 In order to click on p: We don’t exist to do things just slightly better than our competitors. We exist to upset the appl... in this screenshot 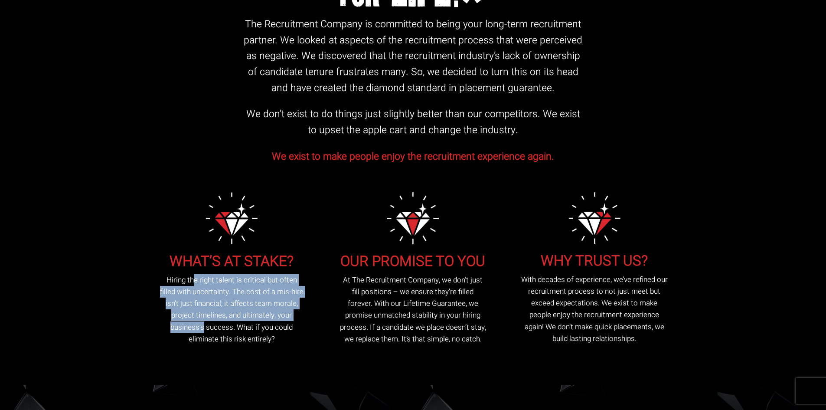, I will do `click(413, 122)`.